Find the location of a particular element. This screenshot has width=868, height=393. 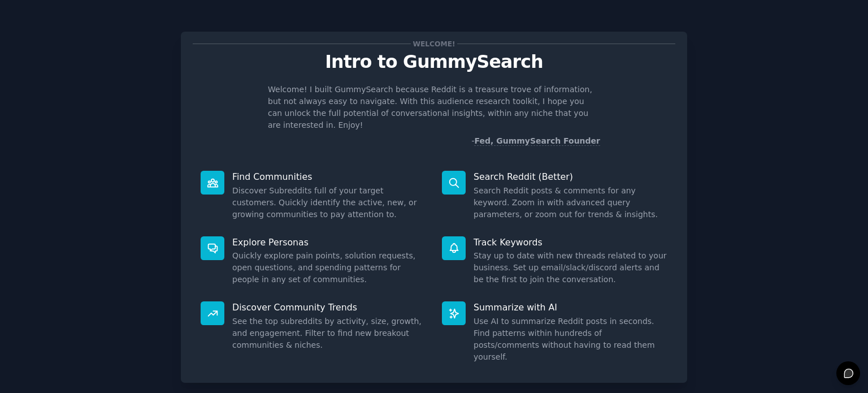

dd: Discover Subreddits full of your target customers. Quickly identify the active, new, or growing c... is located at coordinates (329, 202).